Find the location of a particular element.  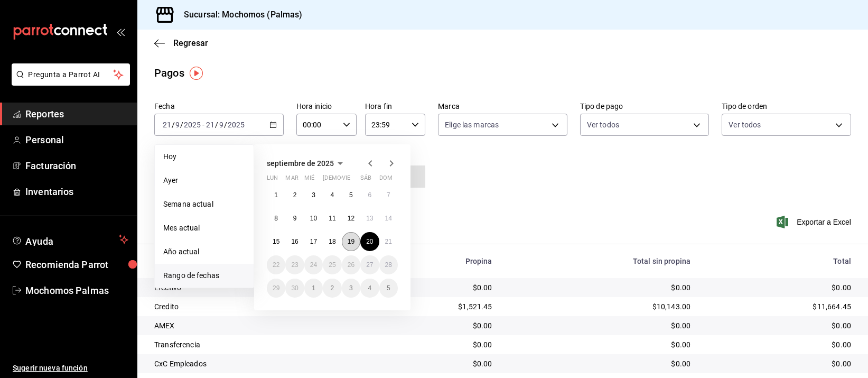

h3: Sucursal: Mochomos (Palmas) is located at coordinates (239, 15).